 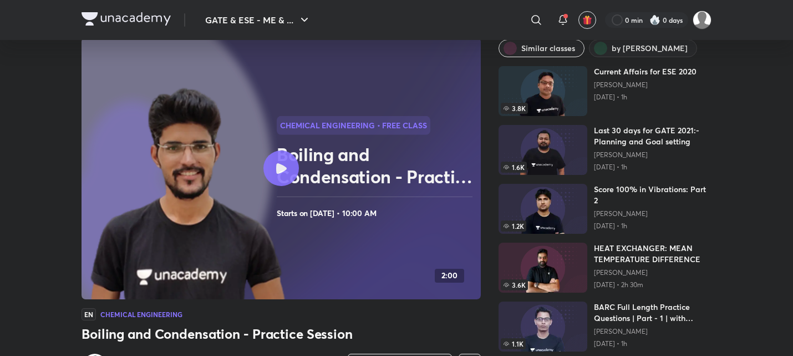 What do you see at coordinates (514, 285) in the screenshot?
I see `span: 3.6K` at bounding box center [514, 285].